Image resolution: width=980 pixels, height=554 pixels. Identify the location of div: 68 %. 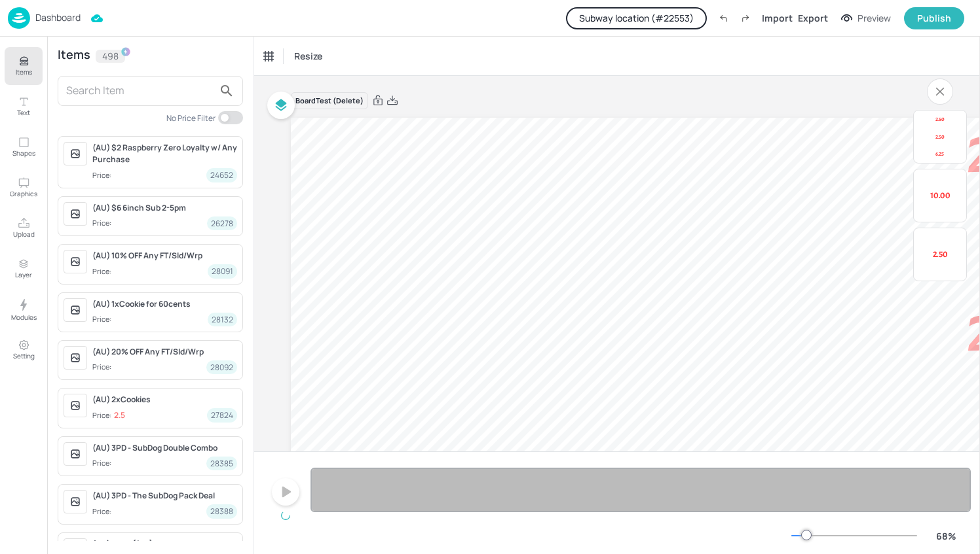
(946, 536).